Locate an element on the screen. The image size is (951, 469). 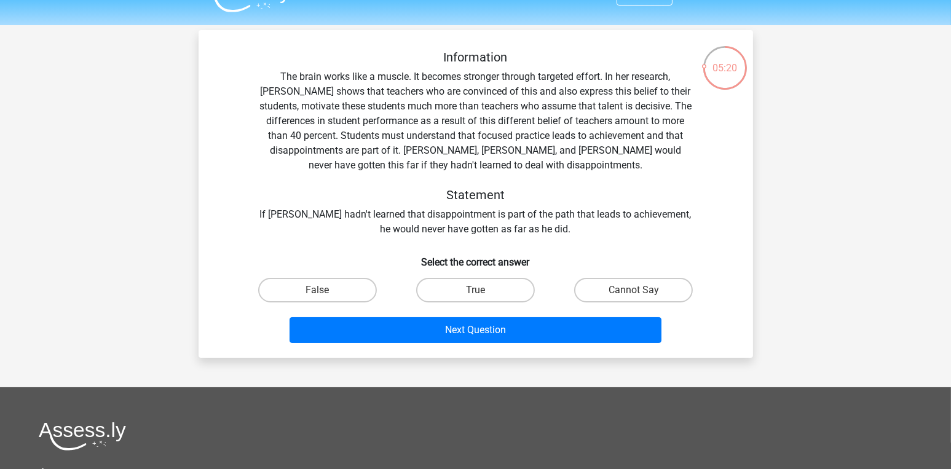
h5: Statement is located at coordinates (476, 195).